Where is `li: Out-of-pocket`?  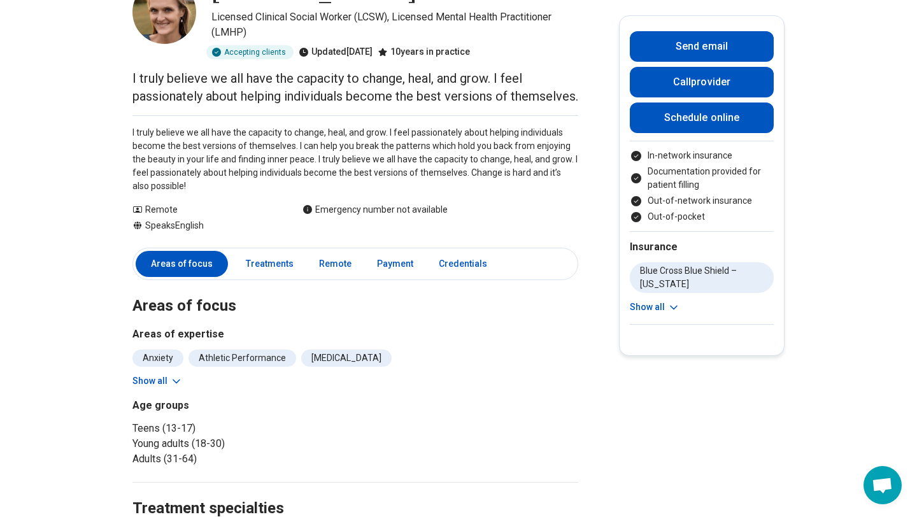 li: Out-of-pocket is located at coordinates (702, 217).